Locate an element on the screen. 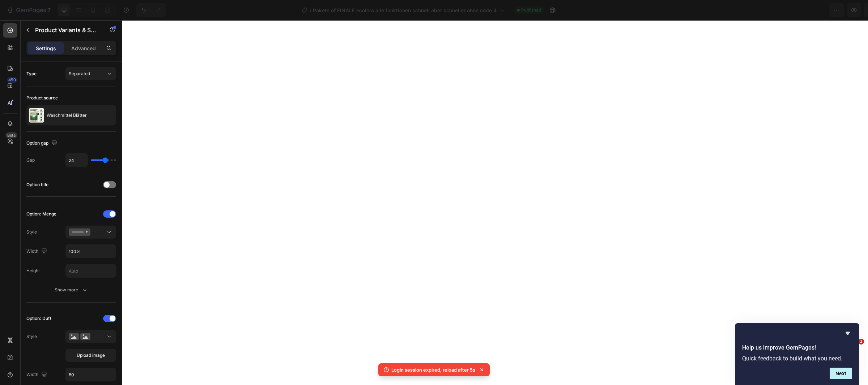  button: 1 product assigned is located at coordinates (755, 10).